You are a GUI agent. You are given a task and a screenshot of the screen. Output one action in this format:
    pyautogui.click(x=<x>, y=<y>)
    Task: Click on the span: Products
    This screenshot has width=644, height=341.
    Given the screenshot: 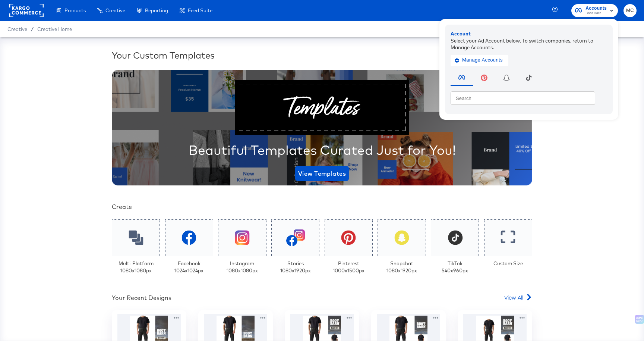 What is the action you would take?
    pyautogui.click(x=75, y=11)
    